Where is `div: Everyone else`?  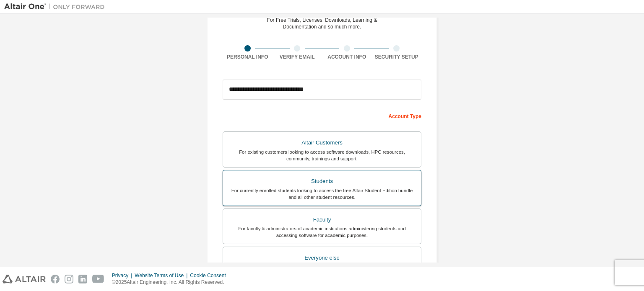
div: Everyone else is located at coordinates (322, 258).